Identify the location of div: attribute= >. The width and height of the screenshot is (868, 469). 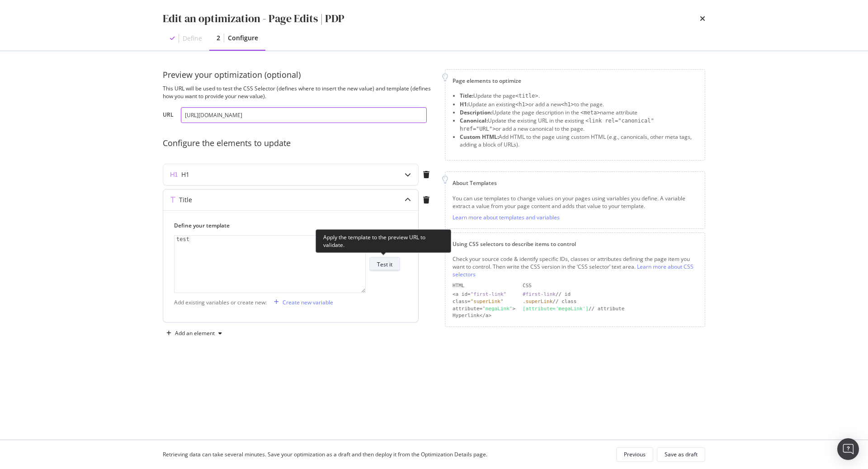
(484, 309).